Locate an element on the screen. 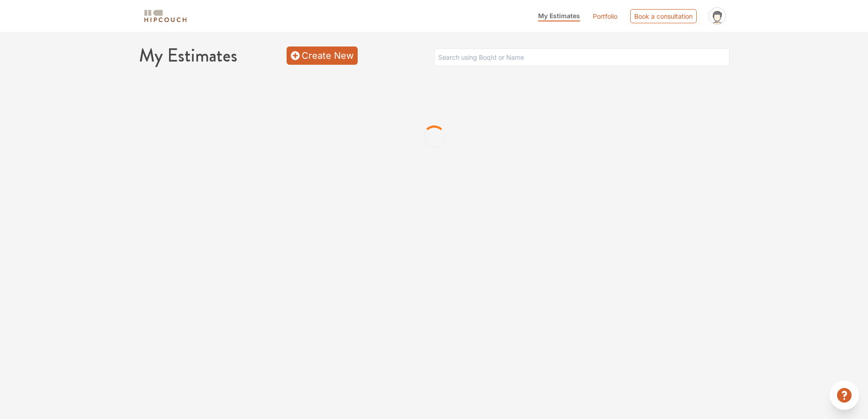  h1: My Estimates is located at coordinates (213, 56).